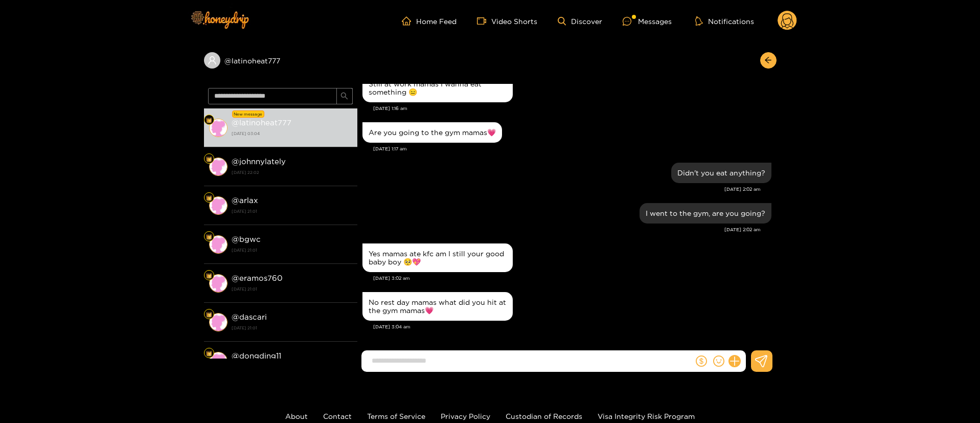  What do you see at coordinates (248, 114) in the screenshot?
I see `div: New message` at bounding box center [248, 114].